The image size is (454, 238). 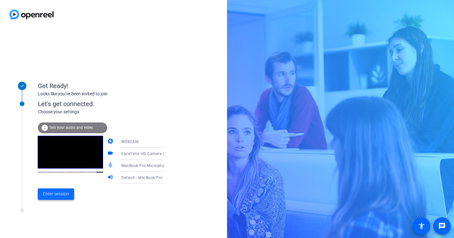 I want to click on mat-icon: info, so click(x=45, y=128).